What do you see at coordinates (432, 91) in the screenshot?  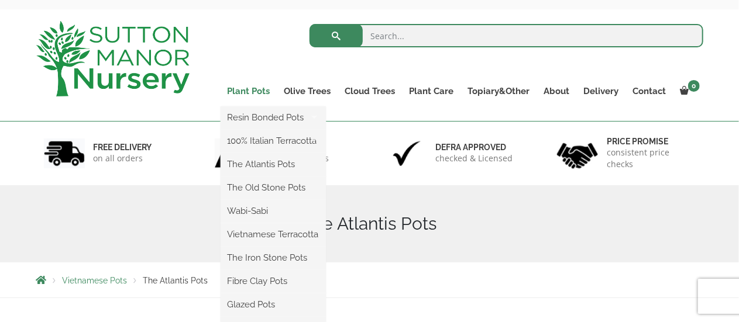 I see `a: Plant Care` at bounding box center [432, 91].